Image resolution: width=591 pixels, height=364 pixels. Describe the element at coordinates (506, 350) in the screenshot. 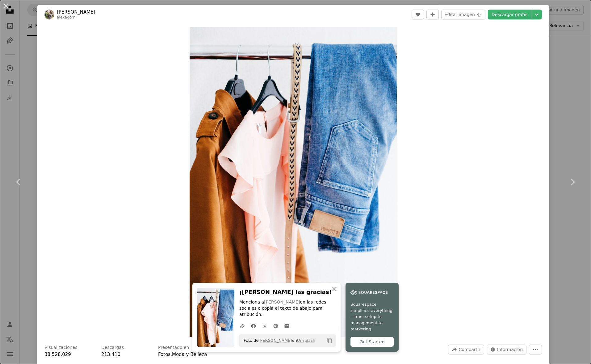

I see `button: Estadísticas sobre esta imagen` at that location.